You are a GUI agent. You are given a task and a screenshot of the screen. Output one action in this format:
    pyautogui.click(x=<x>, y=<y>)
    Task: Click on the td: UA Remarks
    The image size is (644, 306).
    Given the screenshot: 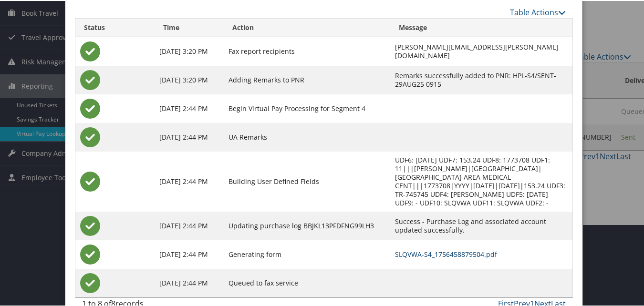 What is the action you would take?
    pyautogui.click(x=306, y=136)
    